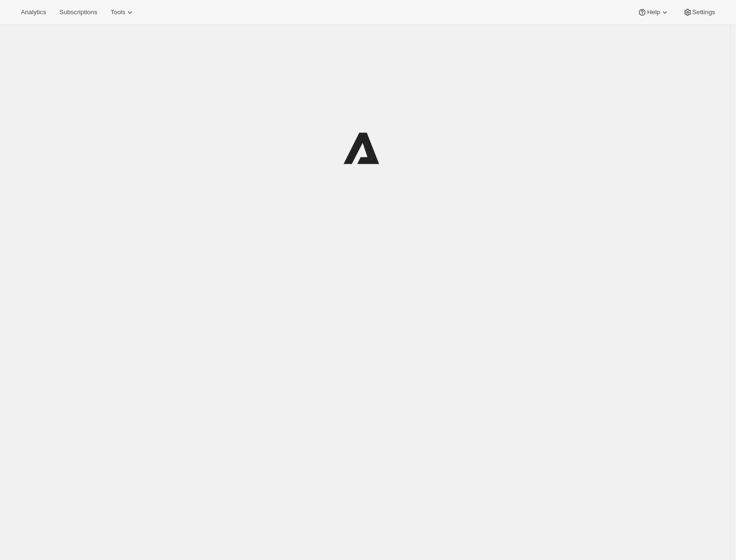 This screenshot has width=736, height=560. What do you see at coordinates (653, 12) in the screenshot?
I see `button: Help` at bounding box center [653, 12].